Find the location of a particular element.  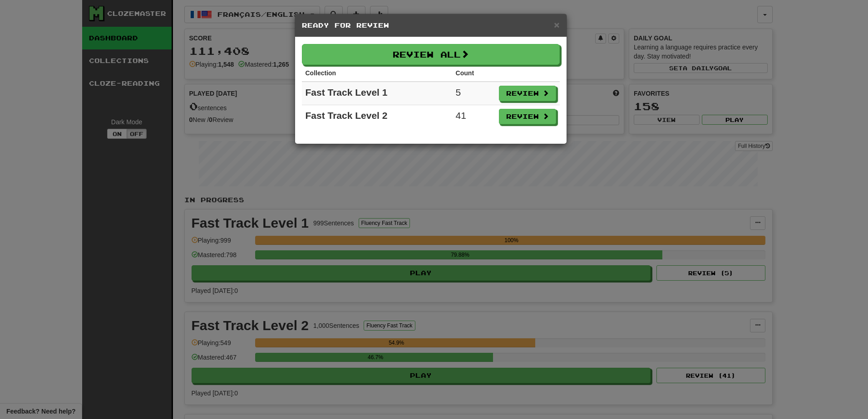

button: Close is located at coordinates (557, 25).